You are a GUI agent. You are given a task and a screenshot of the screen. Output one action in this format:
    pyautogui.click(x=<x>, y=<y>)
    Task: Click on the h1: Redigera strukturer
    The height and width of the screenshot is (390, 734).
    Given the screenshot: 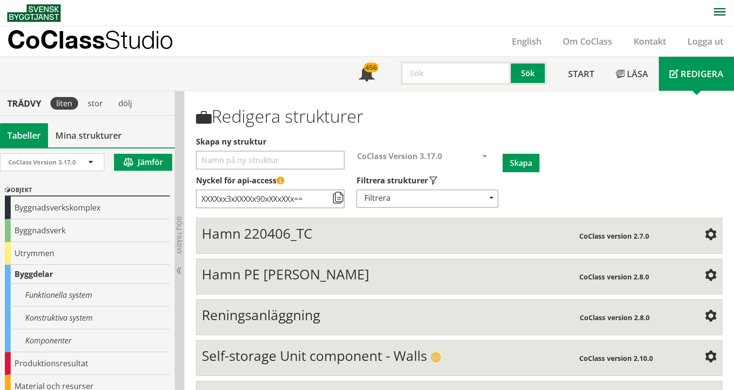 What is the action you would take?
    pyautogui.click(x=460, y=117)
    